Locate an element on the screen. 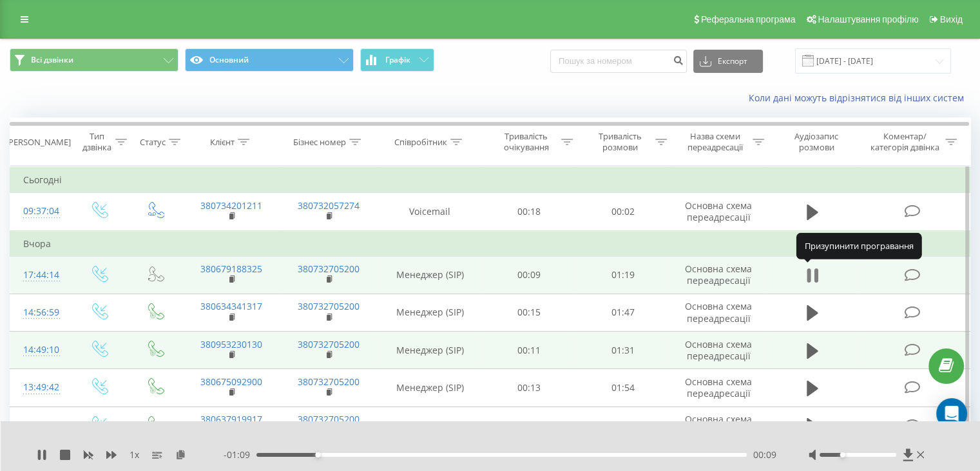  td: 00:09 is located at coordinates (529, 275).